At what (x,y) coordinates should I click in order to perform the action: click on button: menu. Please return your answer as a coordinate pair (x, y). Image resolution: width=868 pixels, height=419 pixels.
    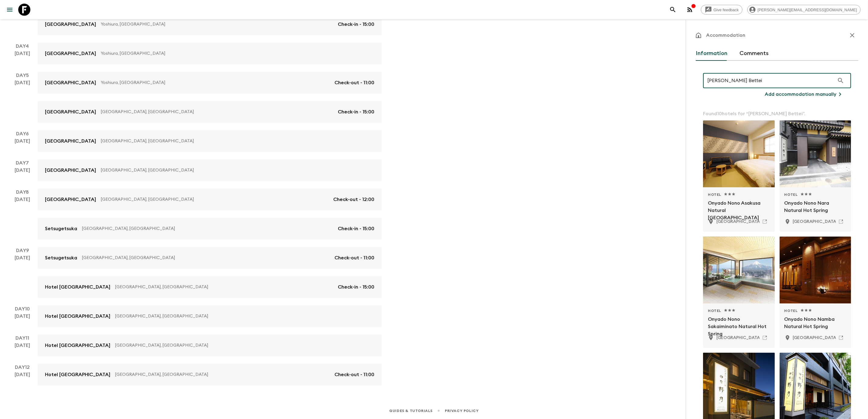
    Looking at the image, I should click on (9, 9).